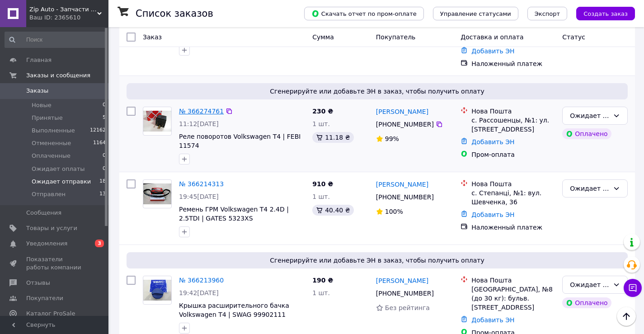 The image size is (644, 334). What do you see at coordinates (64, 10) in the screenshot?
I see `span: Zip Auto - Запчасти для микроавтобусов` at bounding box center [64, 10].